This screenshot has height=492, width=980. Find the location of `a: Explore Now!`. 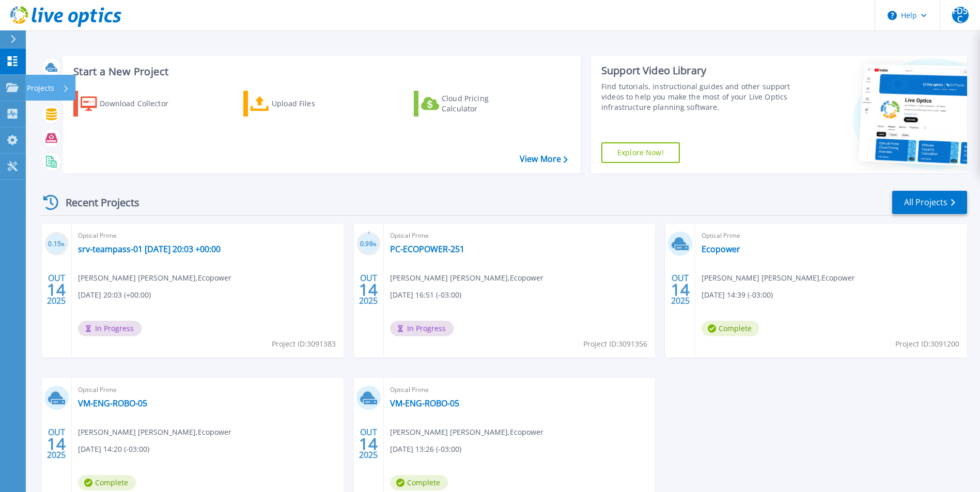

a: Explore Now! is located at coordinates (640, 153).